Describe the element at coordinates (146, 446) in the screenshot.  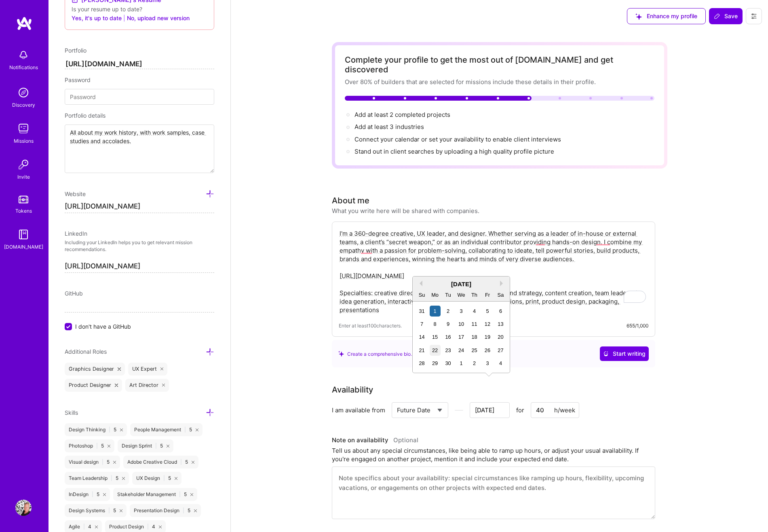
I see `div: Design Sprint 5` at that location.